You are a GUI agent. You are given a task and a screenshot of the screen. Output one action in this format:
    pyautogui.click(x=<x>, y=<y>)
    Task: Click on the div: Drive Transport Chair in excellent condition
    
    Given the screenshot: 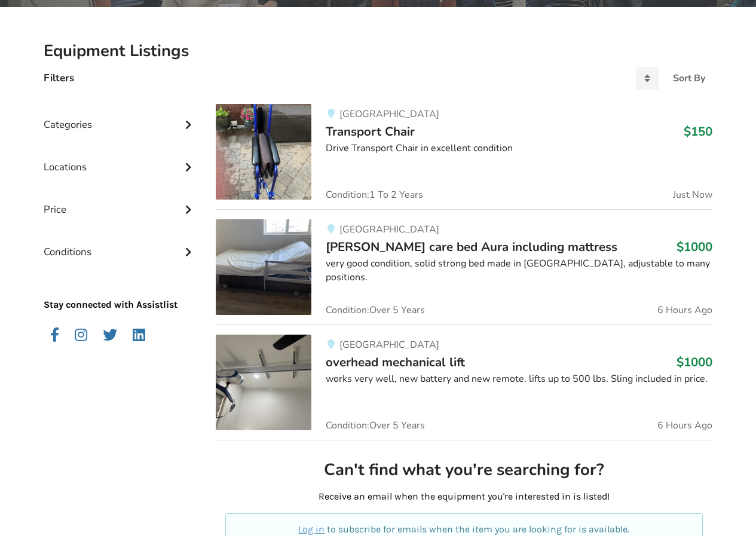 What is the action you would take?
    pyautogui.click(x=519, y=148)
    